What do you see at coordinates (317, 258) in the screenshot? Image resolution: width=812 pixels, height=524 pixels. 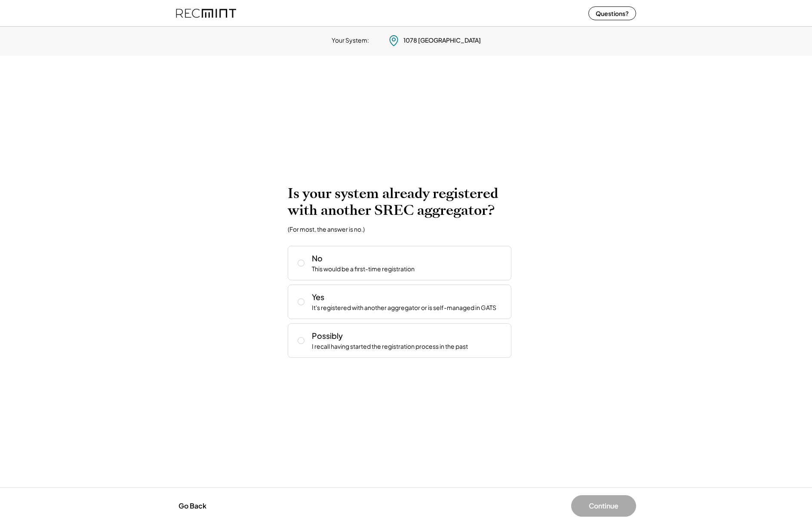 I see `div: No` at bounding box center [317, 258].